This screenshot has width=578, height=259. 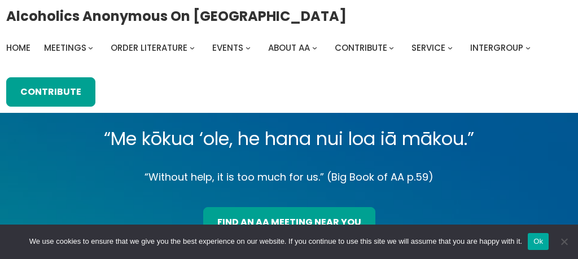 I want to click on p: “Me kōkua ‘ole, he hana nui loa iā mākou.”, so click(x=289, y=139).